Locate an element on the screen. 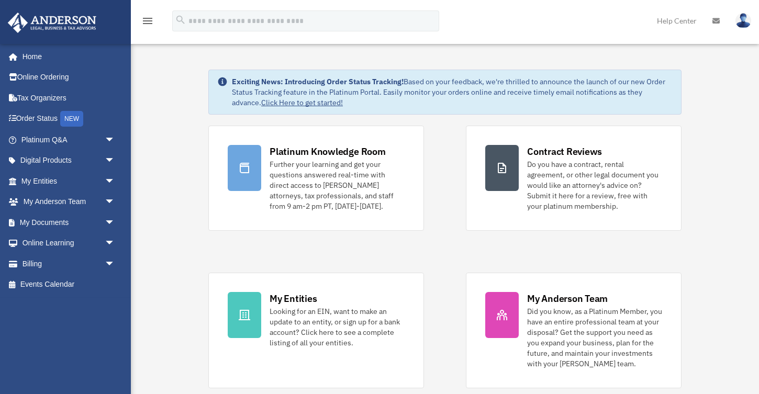 The width and height of the screenshot is (759, 394). a: Platinum Q&Aarrow_drop_down is located at coordinates (69, 140).